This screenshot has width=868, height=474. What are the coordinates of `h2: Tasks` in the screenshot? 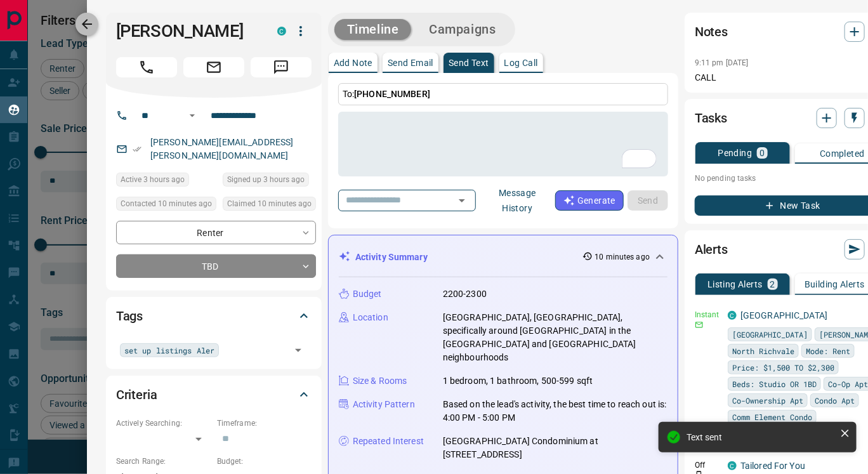 It's located at (711, 118).